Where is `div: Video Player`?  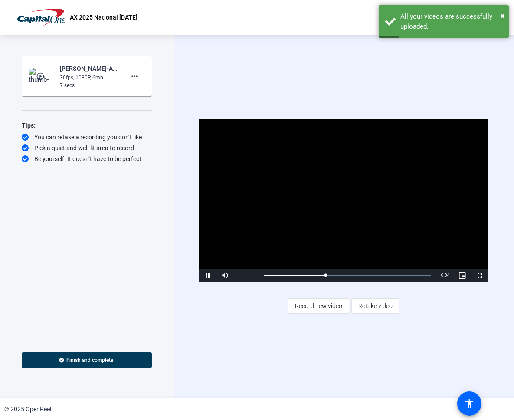 div: Video Player is located at coordinates (344, 201).